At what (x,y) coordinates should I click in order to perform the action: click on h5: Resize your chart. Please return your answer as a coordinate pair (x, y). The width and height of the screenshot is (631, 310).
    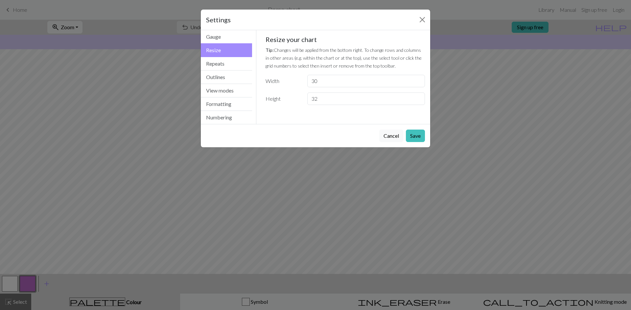
    Looking at the image, I should click on (345, 39).